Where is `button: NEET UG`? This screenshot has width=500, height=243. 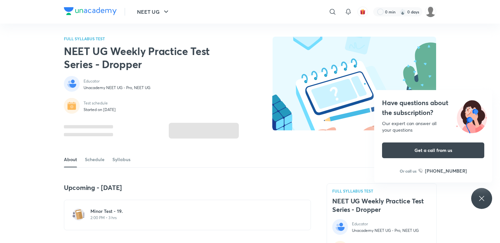 button: NEET UG is located at coordinates (153, 12).